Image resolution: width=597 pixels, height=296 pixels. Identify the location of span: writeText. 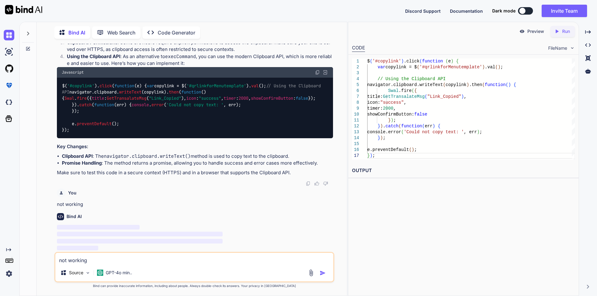
(130, 92).